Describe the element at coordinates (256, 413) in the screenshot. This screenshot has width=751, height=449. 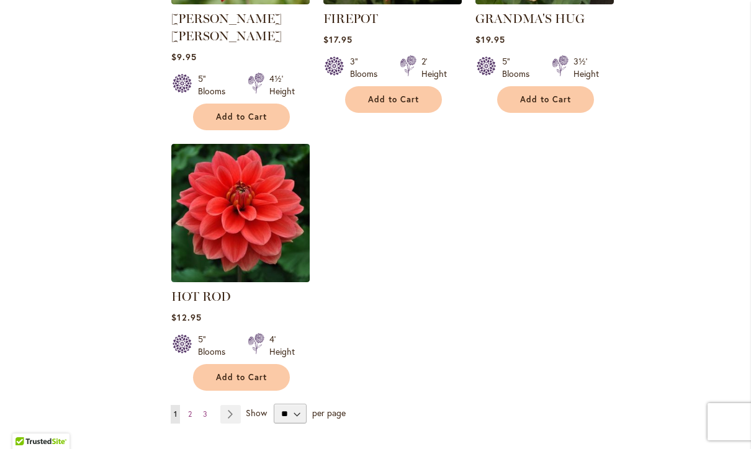
I see `span: Show` at that location.